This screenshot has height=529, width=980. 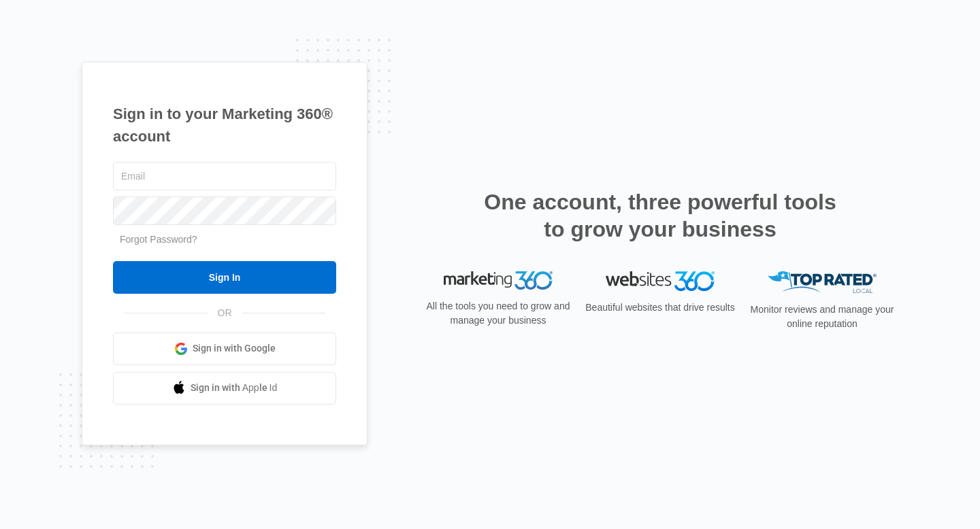 I want to click on input: Email, so click(x=225, y=177).